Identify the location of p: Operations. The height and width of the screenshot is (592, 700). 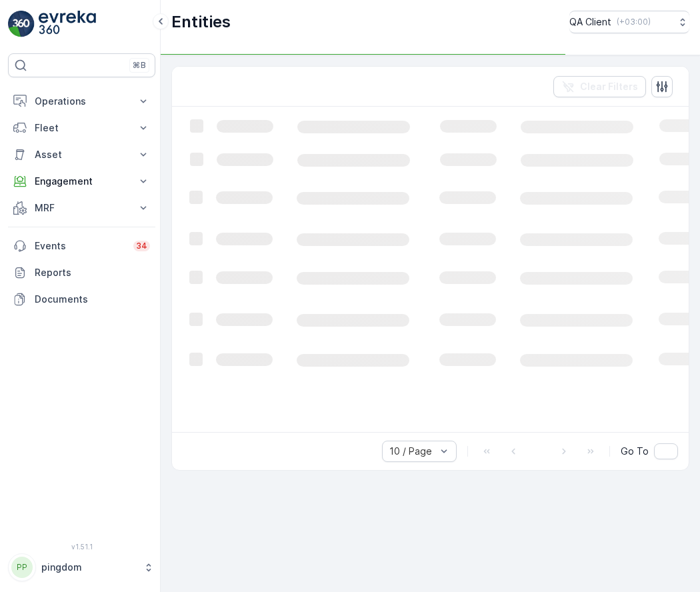
(82, 101).